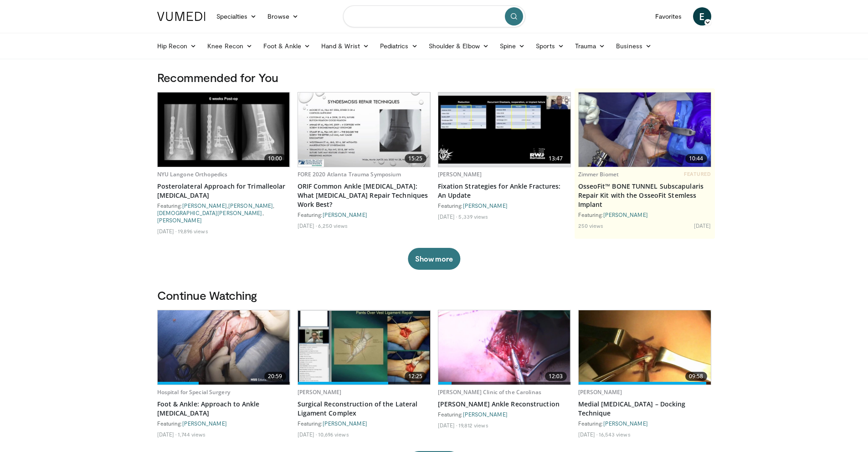 This screenshot has width=868, height=452. What do you see at coordinates (702, 16) in the screenshot?
I see `span: E` at bounding box center [702, 16].